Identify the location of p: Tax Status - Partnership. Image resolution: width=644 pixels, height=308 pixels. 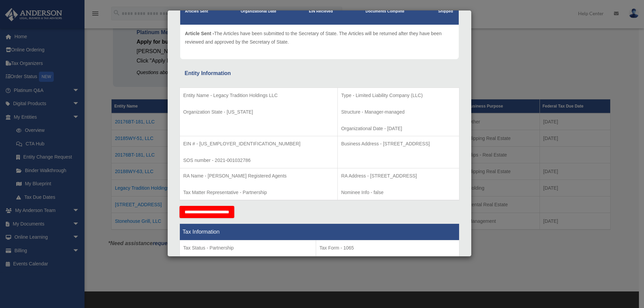
(248, 248).